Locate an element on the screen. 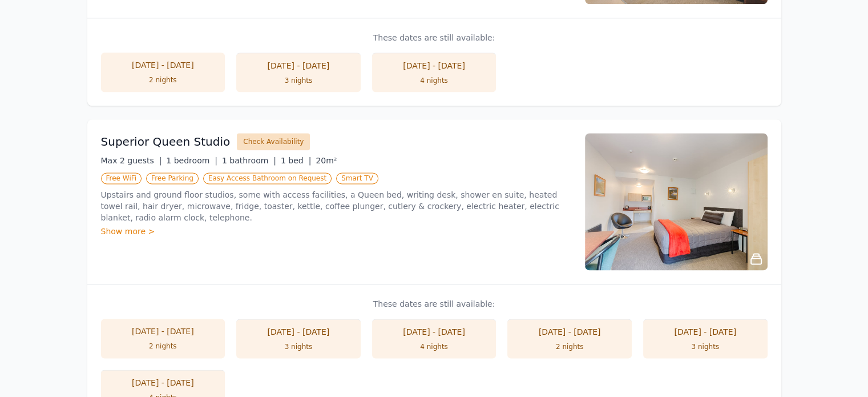 The width and height of the screenshot is (868, 397). p: Upstairs and ground floor studios, some with access facilities, a Queen bed, writing desk, shower... is located at coordinates (336, 206).